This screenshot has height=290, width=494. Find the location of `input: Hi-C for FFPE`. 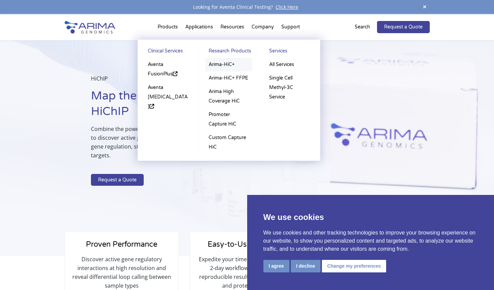

input: Hi-C for FFPE is located at coordinates (4, 123).